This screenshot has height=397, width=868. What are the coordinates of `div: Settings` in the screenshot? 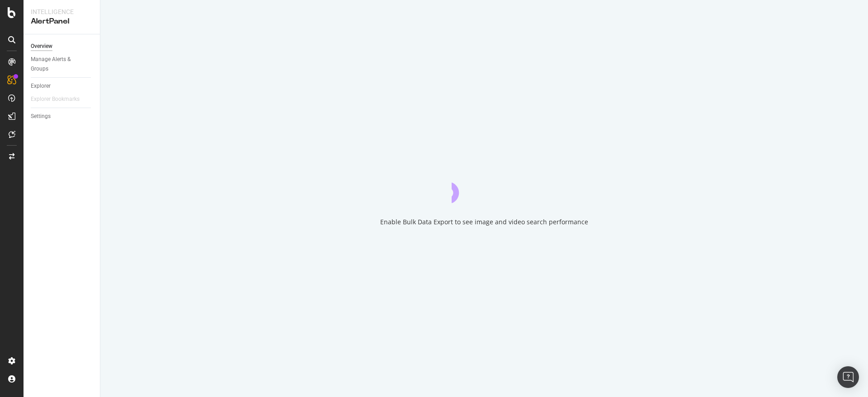 It's located at (40, 117).